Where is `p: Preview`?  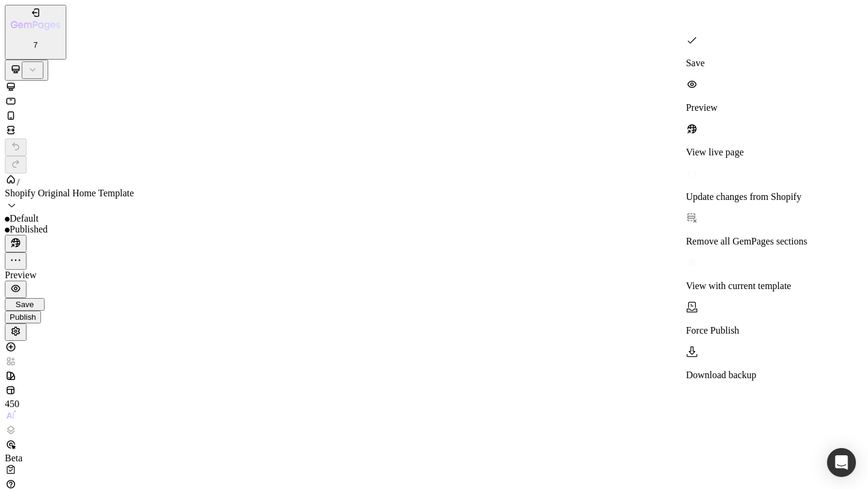 p: Preview is located at coordinates (746, 108).